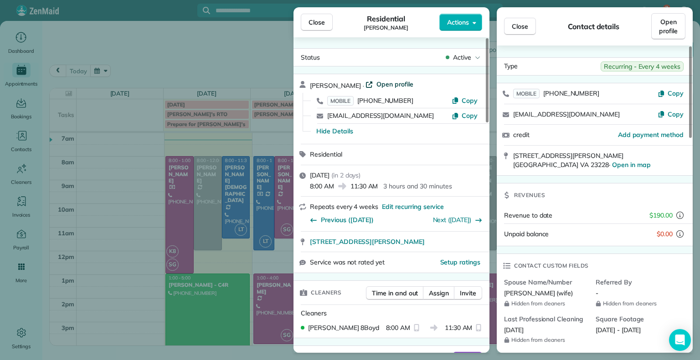 This screenshot has width=700, height=360. Describe the element at coordinates (413, 207) in the screenshot. I see `span: Edit recurring service` at that location.